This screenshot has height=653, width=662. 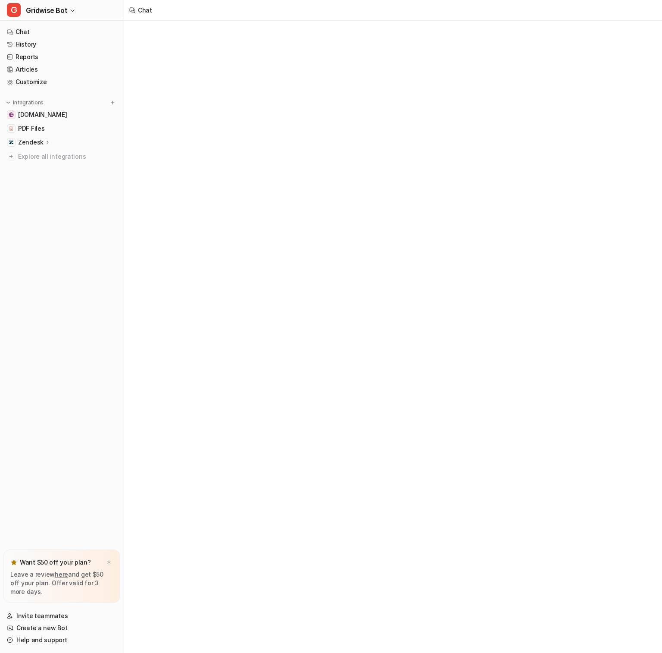 What do you see at coordinates (31, 142) in the screenshot?
I see `p: Zendesk` at bounding box center [31, 142].